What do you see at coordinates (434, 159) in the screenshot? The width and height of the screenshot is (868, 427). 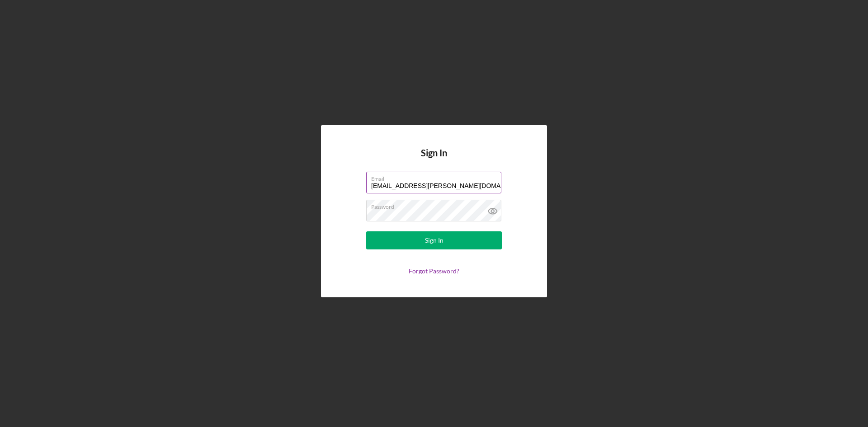 I see `h4: Sign In` at bounding box center [434, 159].